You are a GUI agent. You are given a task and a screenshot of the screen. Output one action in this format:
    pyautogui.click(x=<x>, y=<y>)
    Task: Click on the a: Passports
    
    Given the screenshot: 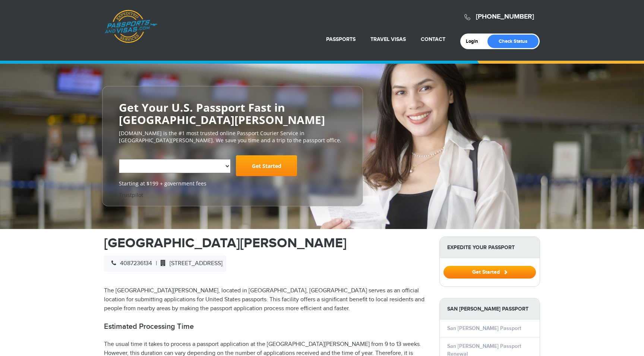 What is the action you would take?
    pyautogui.click(x=341, y=39)
    